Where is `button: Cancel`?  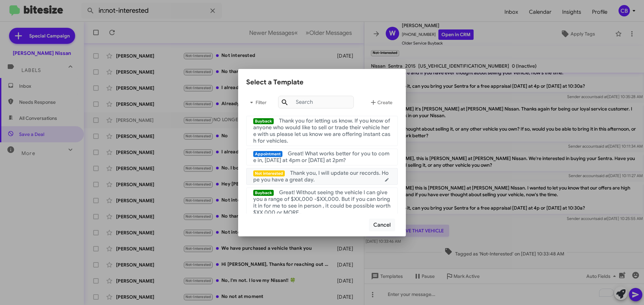 button: Cancel is located at coordinates (382, 225).